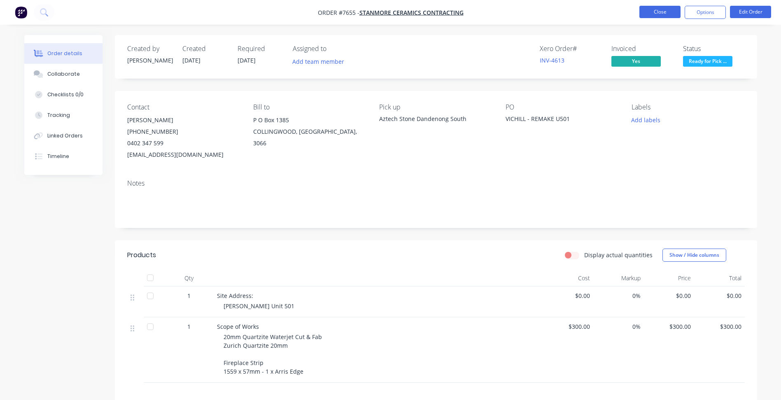 The height and width of the screenshot is (400, 781). What do you see at coordinates (58, 156) in the screenshot?
I see `div: Timeline` at bounding box center [58, 156].